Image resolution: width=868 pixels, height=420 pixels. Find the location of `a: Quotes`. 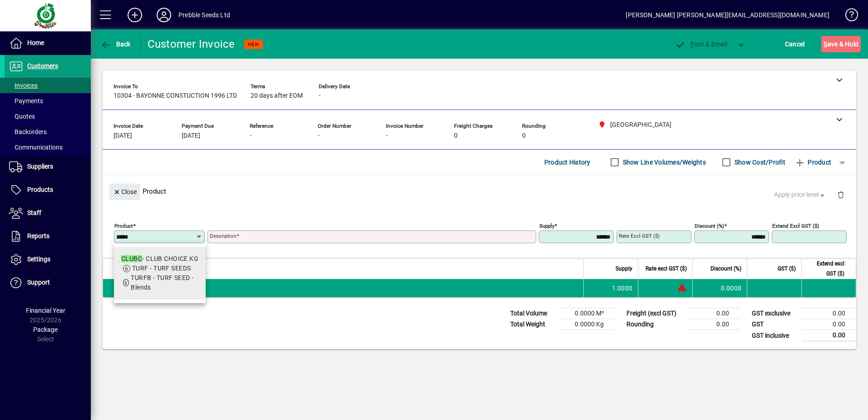

a: Quotes is located at coordinates (48, 117).